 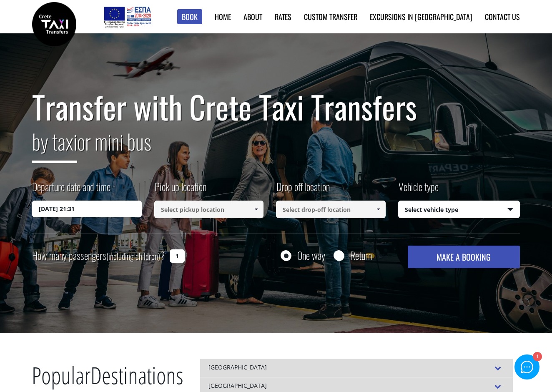 What do you see at coordinates (276, 147) in the screenshot?
I see `h2: or mini bus` at bounding box center [276, 147].